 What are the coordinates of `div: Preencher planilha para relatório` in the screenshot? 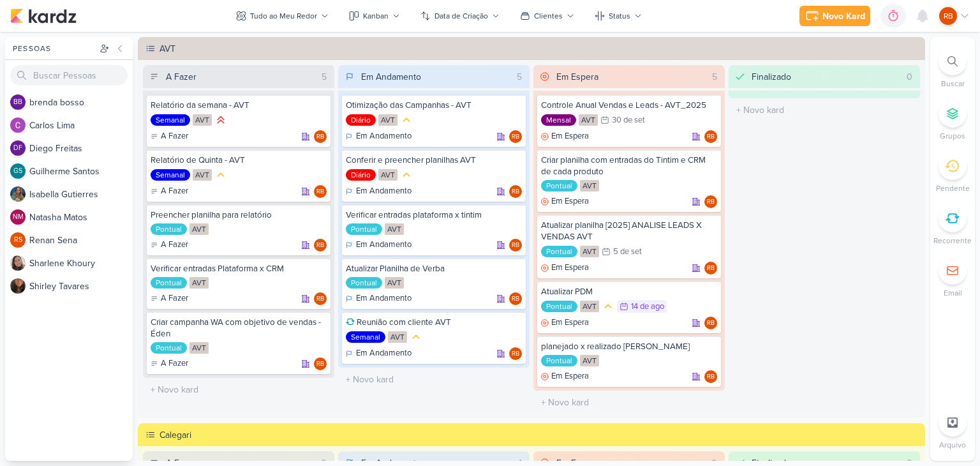 It's located at (239, 215).